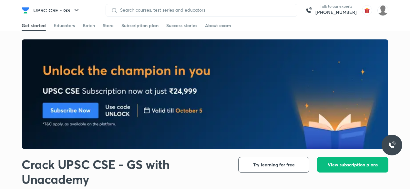 The height and width of the screenshot is (189, 410). Describe the element at coordinates (353, 165) in the screenshot. I see `span: View subscription plans` at that location.